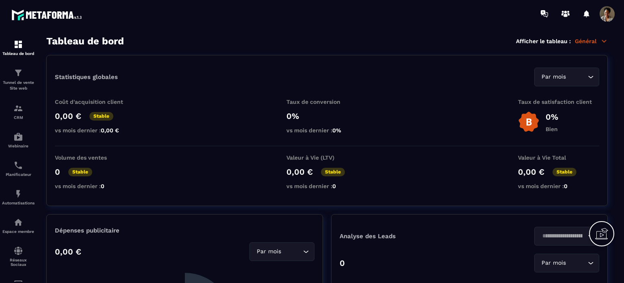 The width and height of the screenshot is (624, 283). Describe the element at coordinates (18, 202) in the screenshot. I see `p: Automatisations` at that location.